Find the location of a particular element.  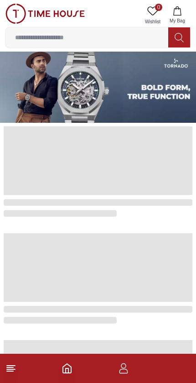

a: 0Wishlist is located at coordinates (153, 15).